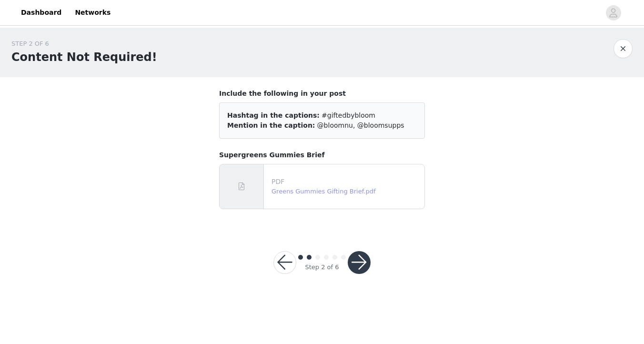  What do you see at coordinates (322, 93) in the screenshot?
I see `h4: Include the following in your post` at bounding box center [322, 93].